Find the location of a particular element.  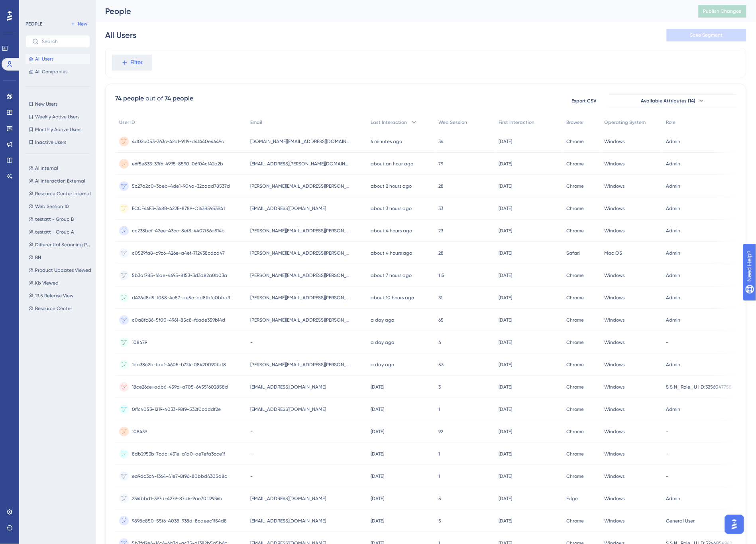

button: Resource Center is located at coordinates (60, 309).